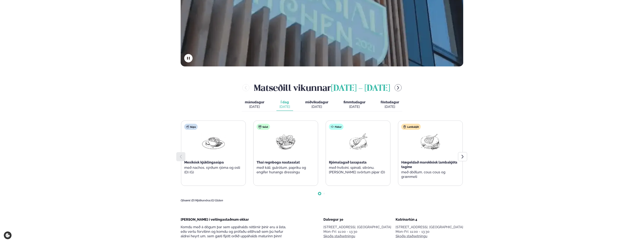  What do you see at coordinates (286, 170) in the screenshot?
I see `p: með káli, gulrótum, papriku og engifer hunangs dressingu` at bounding box center [286, 170].